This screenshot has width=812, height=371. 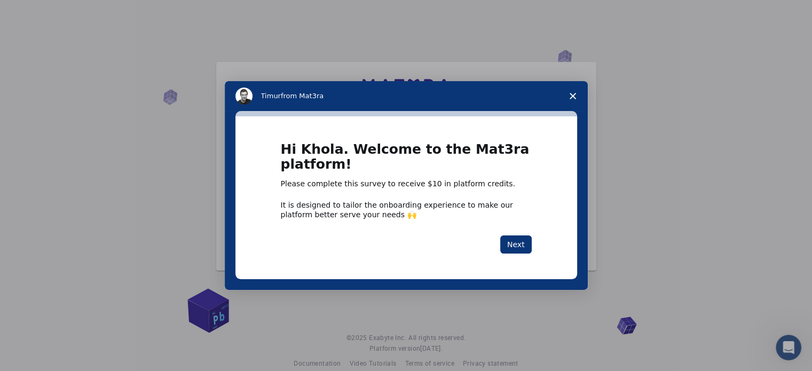 What do you see at coordinates (516, 245) in the screenshot?
I see `button: Next` at bounding box center [516, 245].